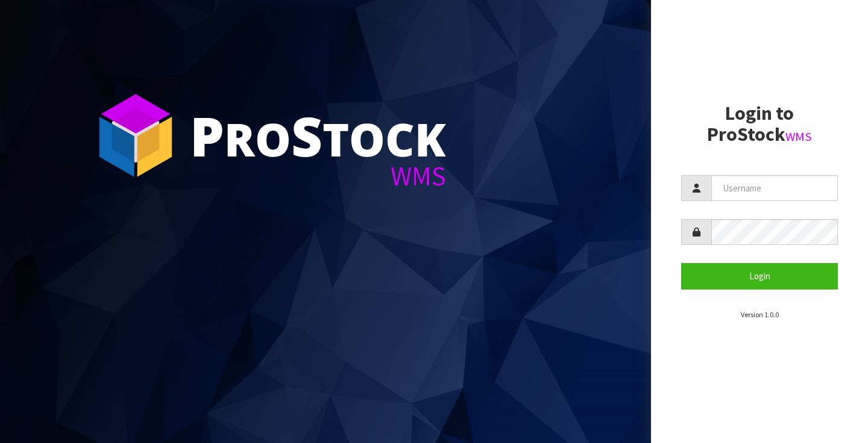 This screenshot has width=868, height=443. Describe the element at coordinates (759, 276) in the screenshot. I see `button: Login` at that location.